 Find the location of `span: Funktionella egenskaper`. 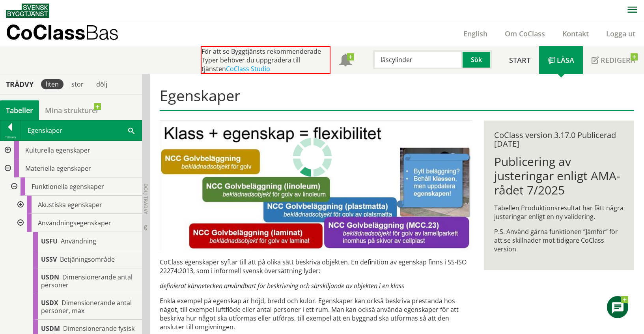

span: Funktionella egenskaper is located at coordinates (68, 186).